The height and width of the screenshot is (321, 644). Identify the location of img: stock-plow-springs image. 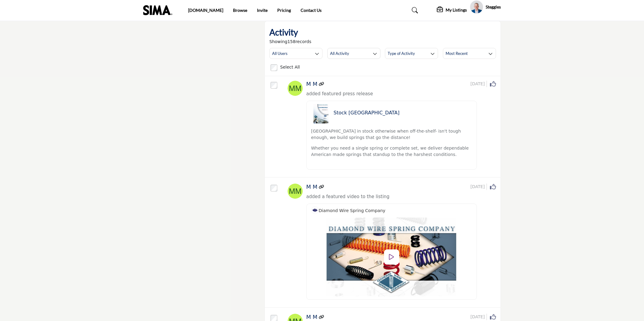
(321, 114).